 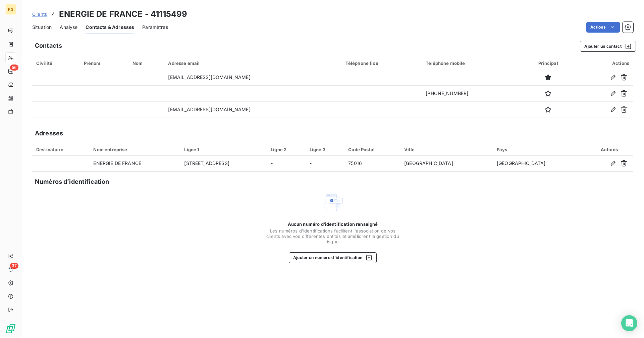 I want to click on button: Actions, so click(x=603, y=28).